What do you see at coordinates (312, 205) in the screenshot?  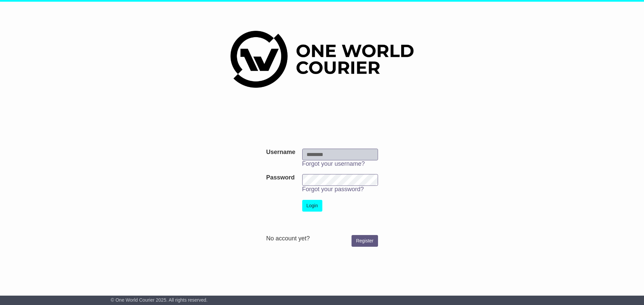 I see `button: Login` at bounding box center [312, 205].